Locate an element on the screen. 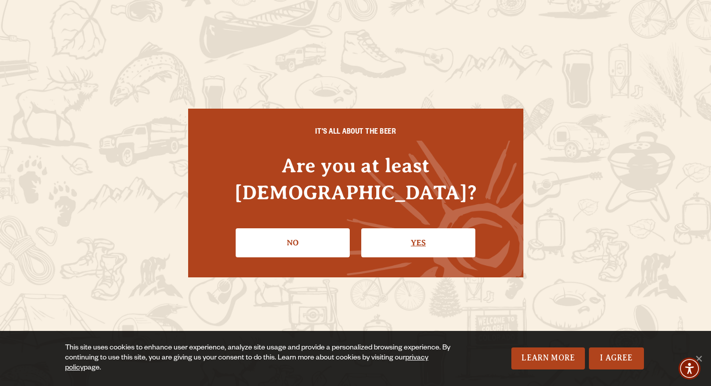 The width and height of the screenshot is (711, 386). h6: IT'S ALL ABOUT THE BEER is located at coordinates (356, 133).